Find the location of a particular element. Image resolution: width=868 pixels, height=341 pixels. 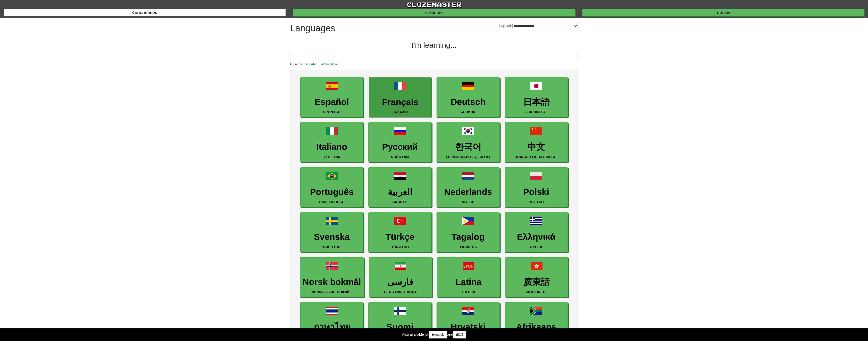

a: ItalianoItalian is located at coordinates (332, 142).